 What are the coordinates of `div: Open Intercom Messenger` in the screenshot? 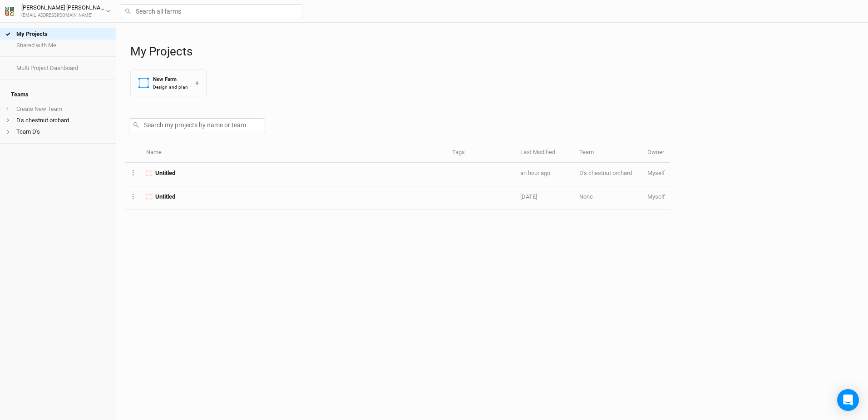 It's located at (848, 400).